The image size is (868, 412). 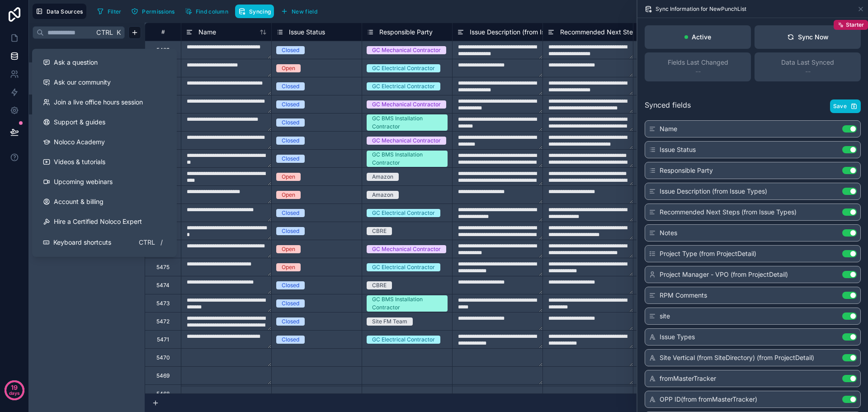 I want to click on span: Join a live office hours session, so click(x=98, y=102).